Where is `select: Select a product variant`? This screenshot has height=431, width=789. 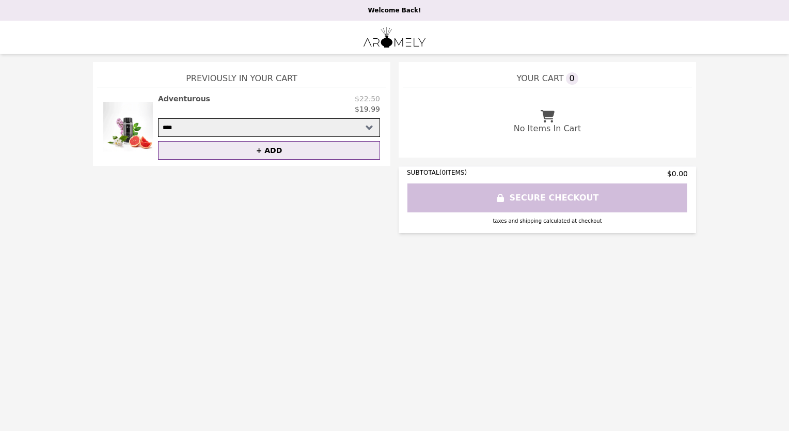 select: Select a product variant is located at coordinates (269, 128).